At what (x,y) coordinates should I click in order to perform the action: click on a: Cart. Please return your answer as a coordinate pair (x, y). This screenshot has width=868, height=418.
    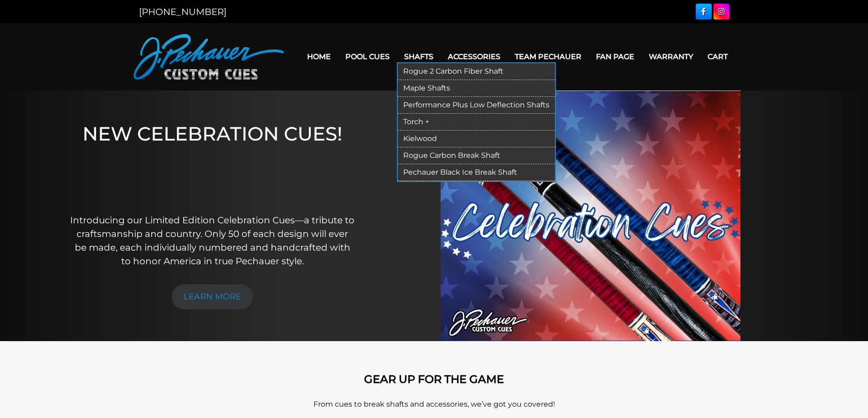
    Looking at the image, I should click on (718, 57).